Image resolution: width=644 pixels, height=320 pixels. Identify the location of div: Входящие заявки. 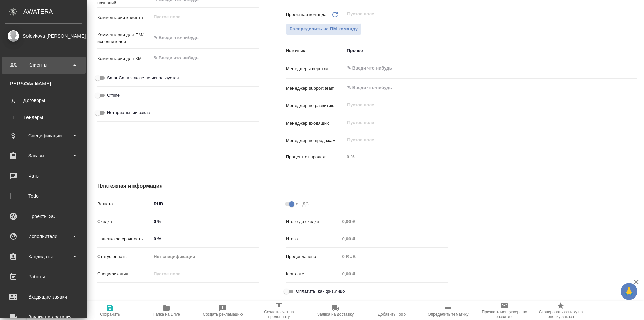
(44, 297).